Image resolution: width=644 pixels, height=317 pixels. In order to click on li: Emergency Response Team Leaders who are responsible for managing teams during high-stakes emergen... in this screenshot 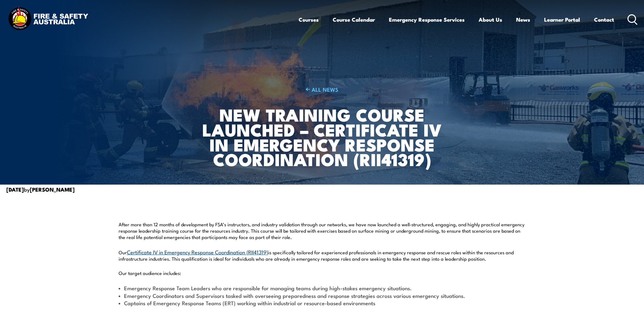, I will do `click(322, 288)`.